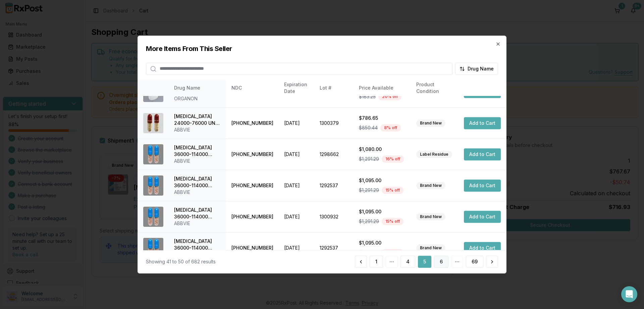 Image resolution: width=644 pixels, height=309 pixels. Describe the element at coordinates (382, 150) in the screenshot. I see `div: $1,080.00` at that location.